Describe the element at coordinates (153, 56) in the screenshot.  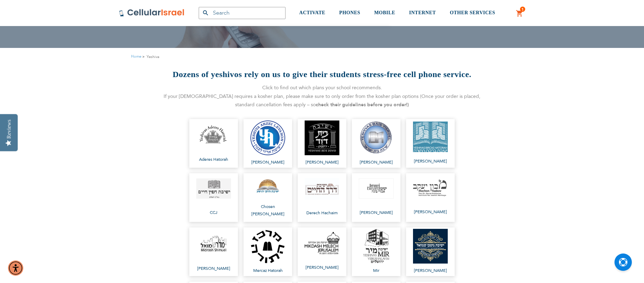
I see `strong: Yeshiva` at that location.